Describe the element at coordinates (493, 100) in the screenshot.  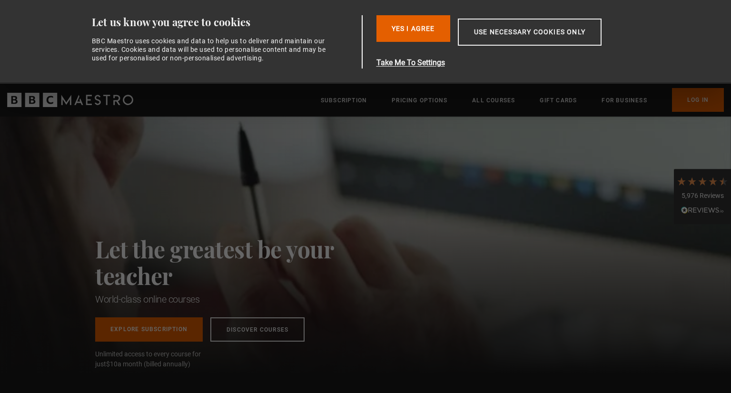
I see `a: All Courses` at that location.